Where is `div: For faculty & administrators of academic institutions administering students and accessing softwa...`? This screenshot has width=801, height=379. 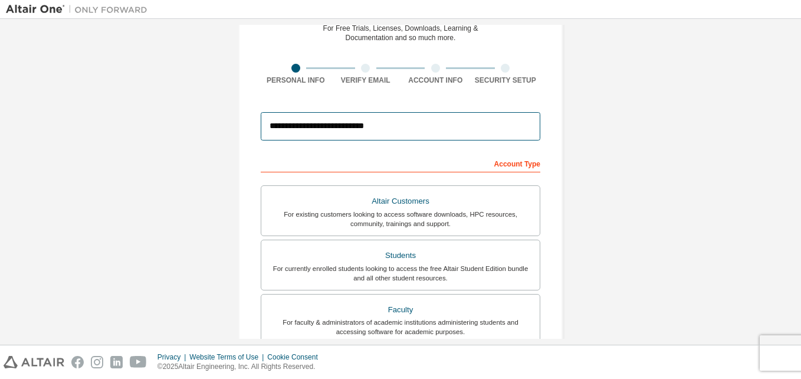 div: For faculty & administrators of academic institutions administering students and accessing softwa... is located at coordinates (401, 327).